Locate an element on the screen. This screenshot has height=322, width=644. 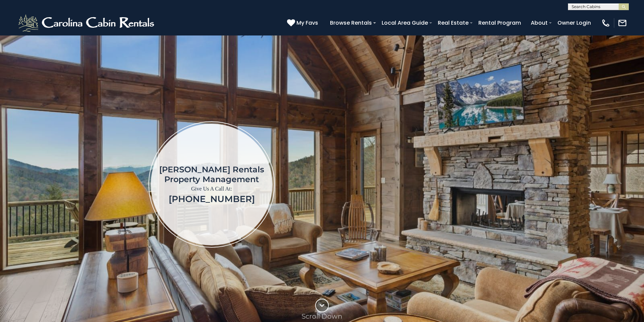
a: About is located at coordinates (539, 23).